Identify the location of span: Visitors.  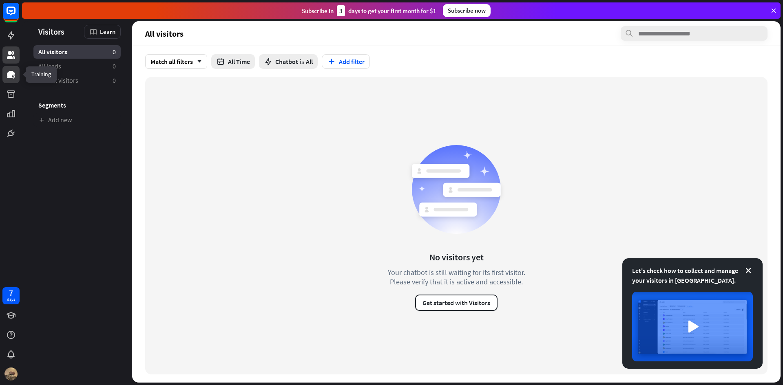
(51, 31).